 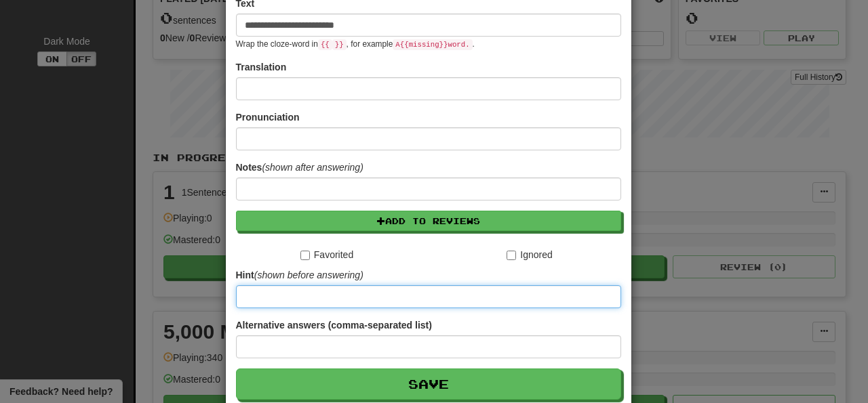 I want to click on label: Ignored, so click(x=529, y=255).